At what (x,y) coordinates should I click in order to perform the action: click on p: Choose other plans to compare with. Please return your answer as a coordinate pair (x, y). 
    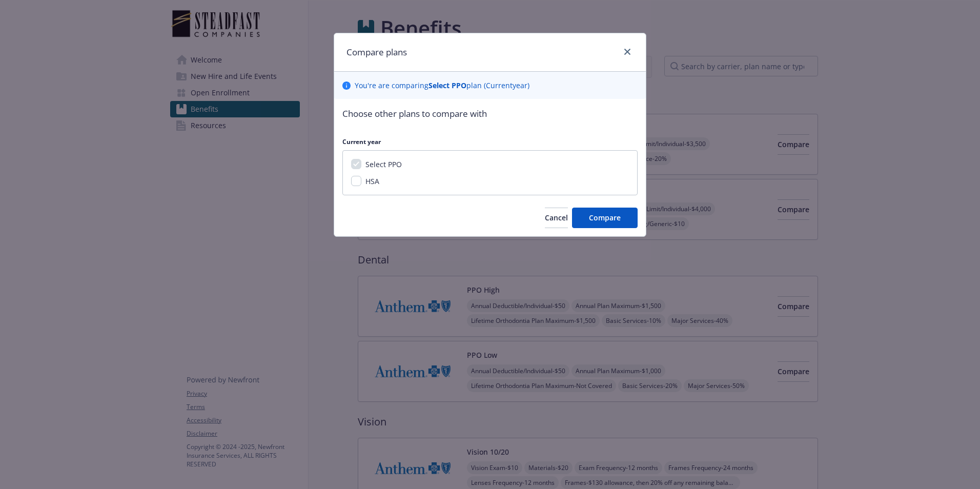
    Looking at the image, I should click on (490, 114).